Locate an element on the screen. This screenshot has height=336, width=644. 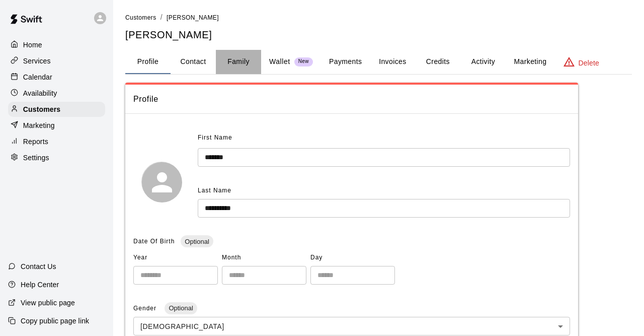
p: Delete is located at coordinates (588, 63).